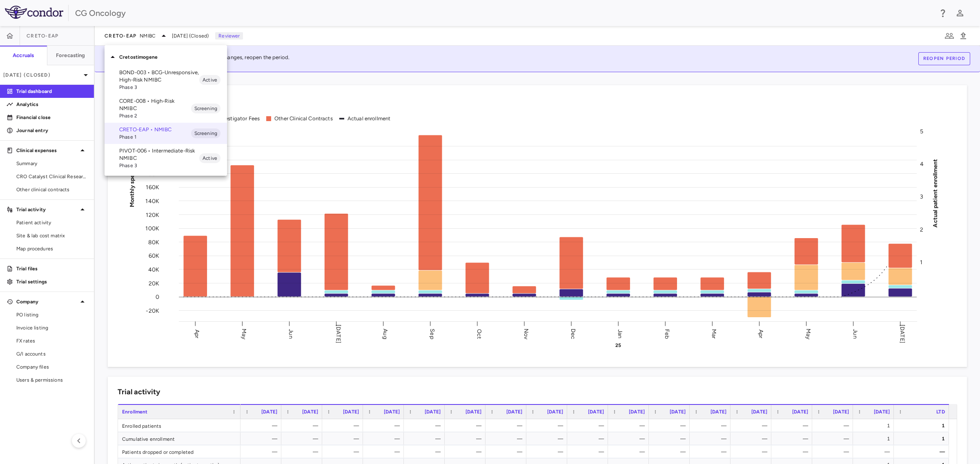  What do you see at coordinates (160, 154) in the screenshot?
I see `p: PIVOT-006 • Intermediate-Risk NMIBC` at bounding box center [160, 154].